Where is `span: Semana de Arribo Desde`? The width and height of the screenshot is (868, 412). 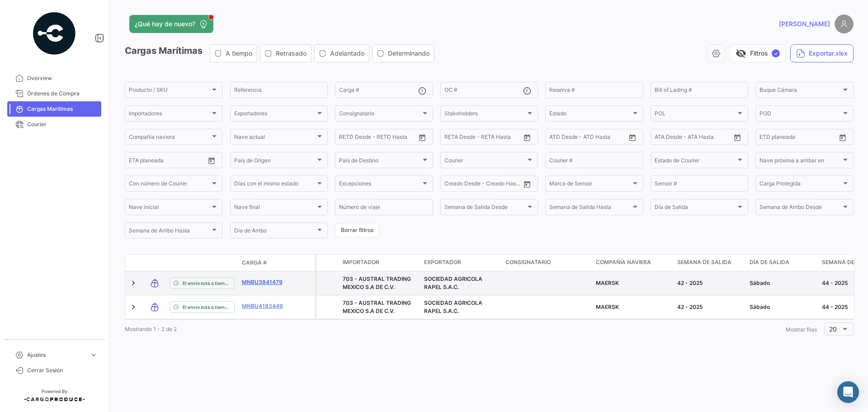 span: Semana de Arribo Desde is located at coordinates (800, 208).